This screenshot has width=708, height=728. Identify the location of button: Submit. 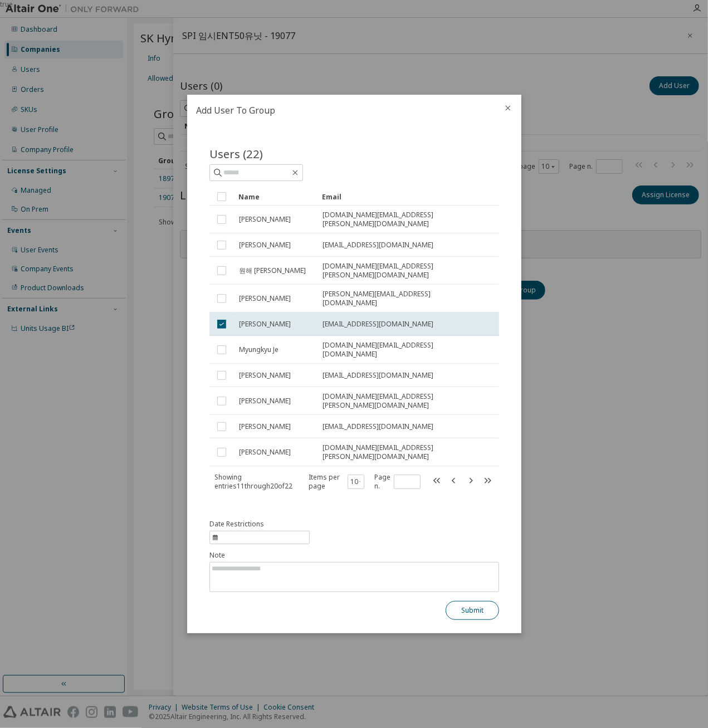
(472, 610).